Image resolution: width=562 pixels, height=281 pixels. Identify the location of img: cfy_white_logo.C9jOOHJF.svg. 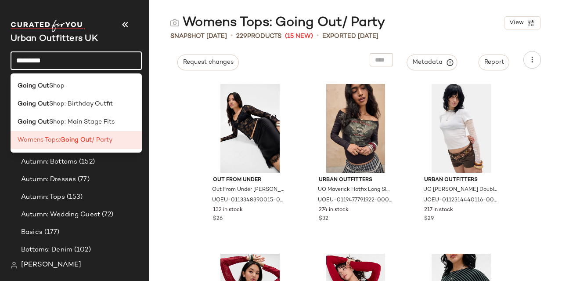
(48, 26).